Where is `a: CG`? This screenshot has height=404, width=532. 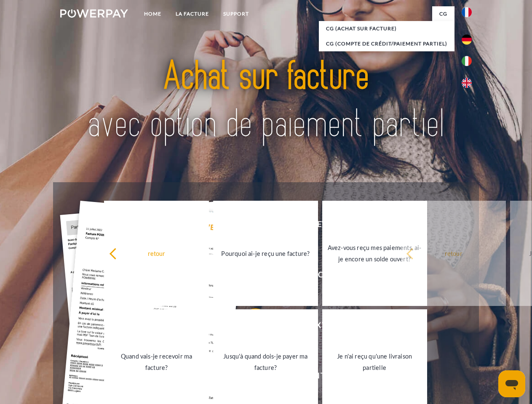
a: CG is located at coordinates (443, 14).